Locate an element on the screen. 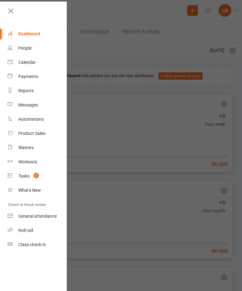  div: Calendar is located at coordinates (27, 62).